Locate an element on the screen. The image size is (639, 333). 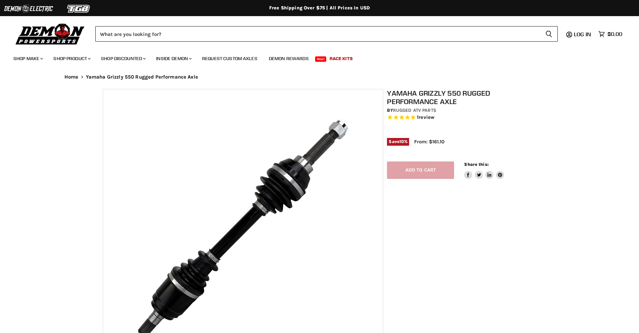
ul: Main menu is located at coordinates (315, 57).